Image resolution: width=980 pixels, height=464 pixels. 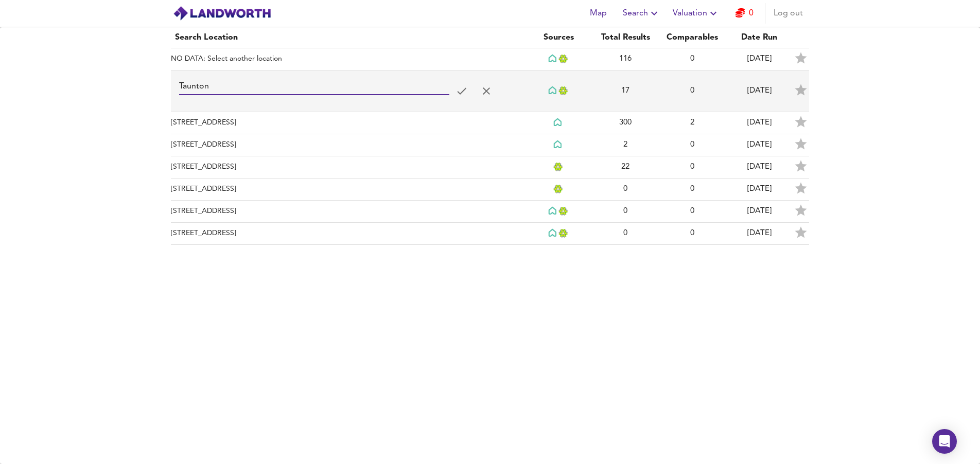 I want to click on td: 22, so click(x=625, y=167).